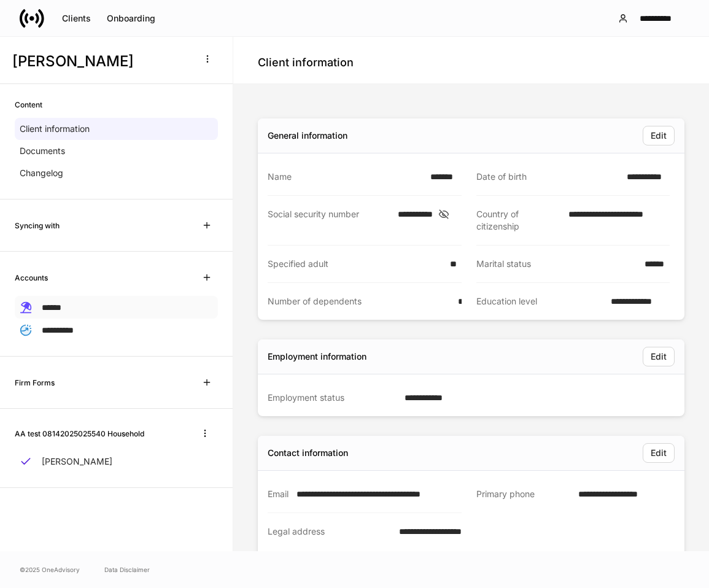 The image size is (709, 588). Describe the element at coordinates (278, 494) in the screenshot. I see `div: Email` at that location.